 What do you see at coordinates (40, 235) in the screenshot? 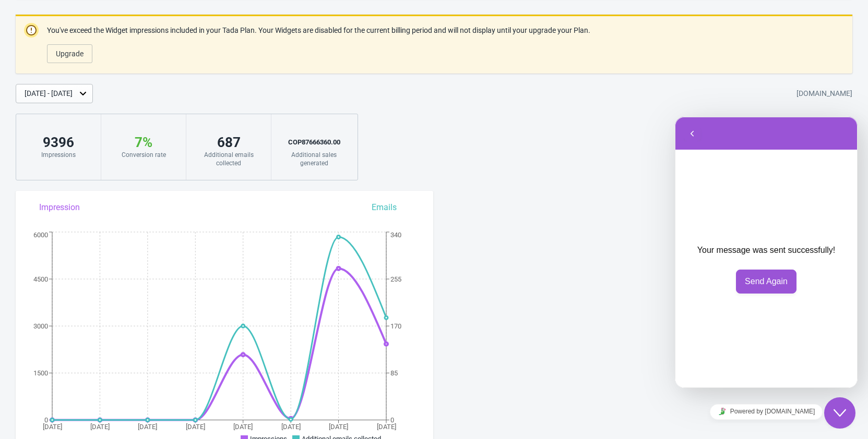
I see `tspan: 6000` at bounding box center [40, 235].